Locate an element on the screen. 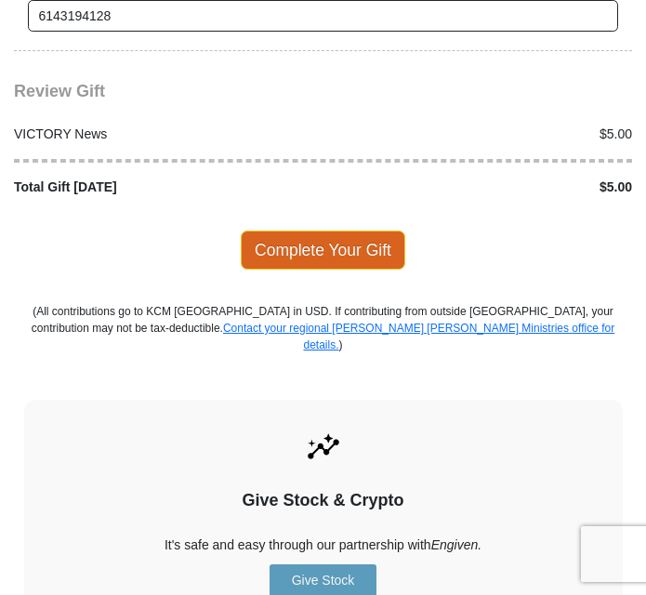 This screenshot has height=595, width=646. span: Review Gift is located at coordinates (60, 91).